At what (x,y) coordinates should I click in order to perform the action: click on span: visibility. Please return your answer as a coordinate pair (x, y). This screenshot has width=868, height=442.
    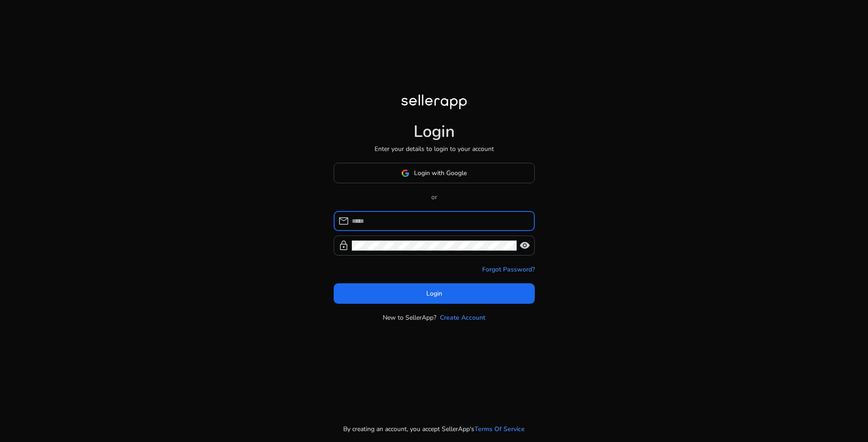
    Looking at the image, I should click on (524, 246).